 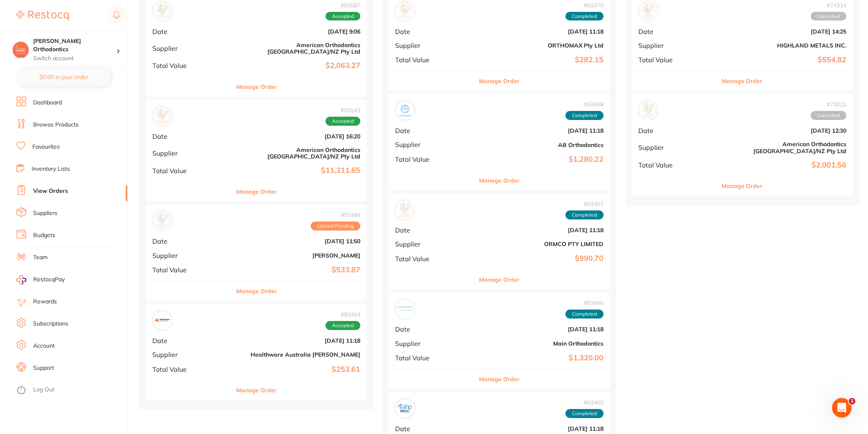 I want to click on img: ORTHOMAX Pty Ltd, so click(x=405, y=12).